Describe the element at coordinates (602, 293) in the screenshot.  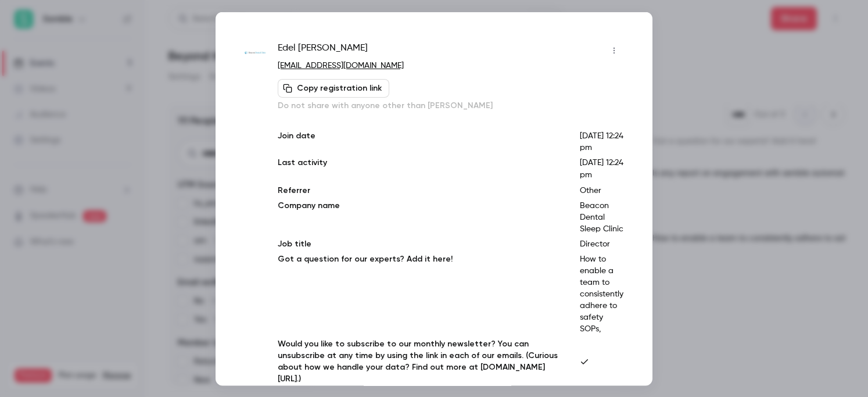
I see `p: How to enable a team to consistently adhere to safety SOPs,` at that location.